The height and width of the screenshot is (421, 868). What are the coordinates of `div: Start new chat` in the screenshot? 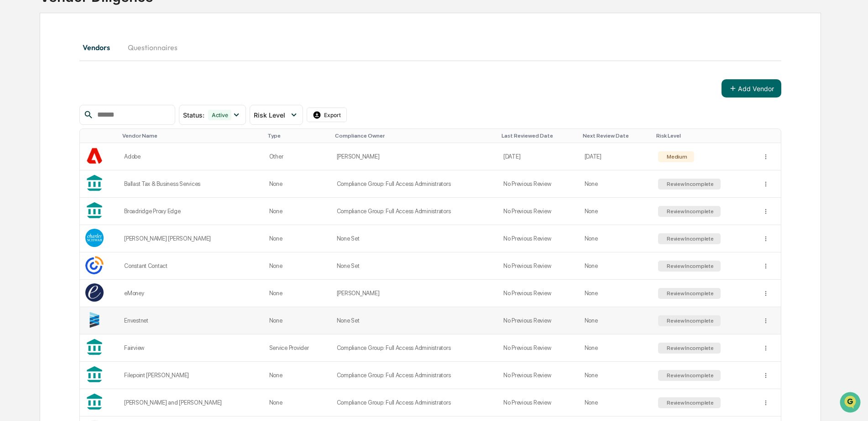 It's located at (90, 75).